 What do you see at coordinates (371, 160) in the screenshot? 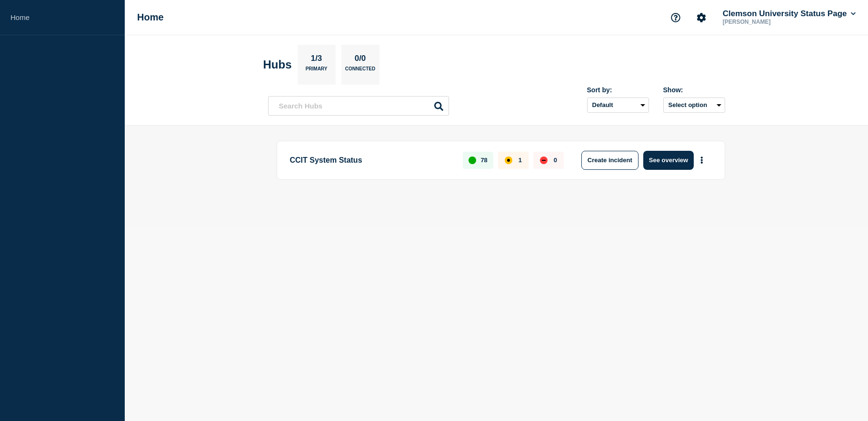
I see `p: CCIT System Status` at bounding box center [371, 160].